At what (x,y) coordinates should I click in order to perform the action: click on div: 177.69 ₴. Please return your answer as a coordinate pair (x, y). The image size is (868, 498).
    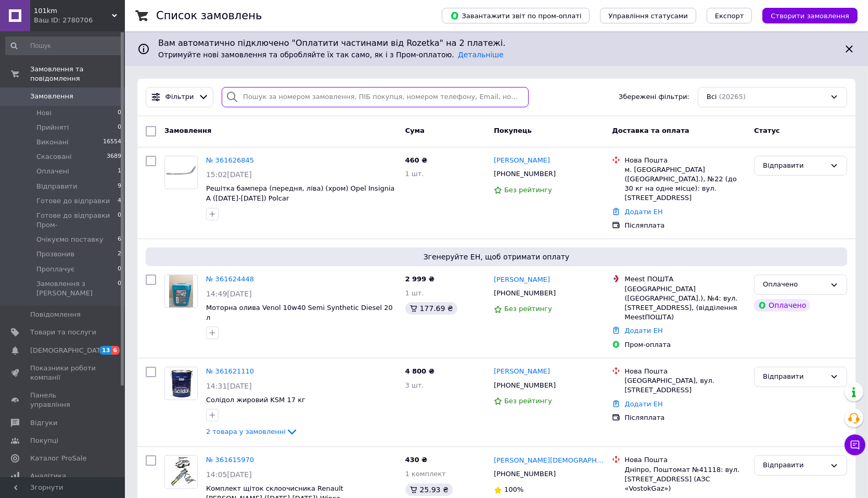
    Looking at the image, I should click on (432, 309).